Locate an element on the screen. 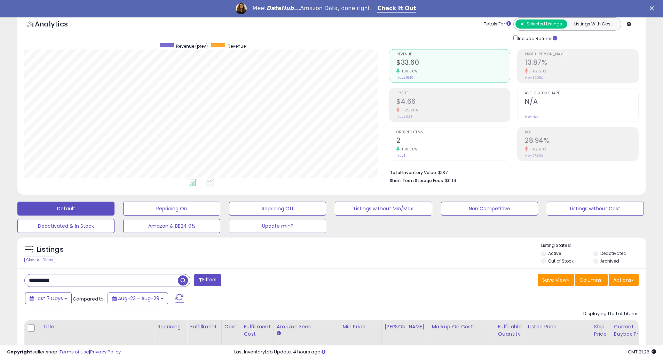  div: seller snap | | is located at coordinates (64, 352).